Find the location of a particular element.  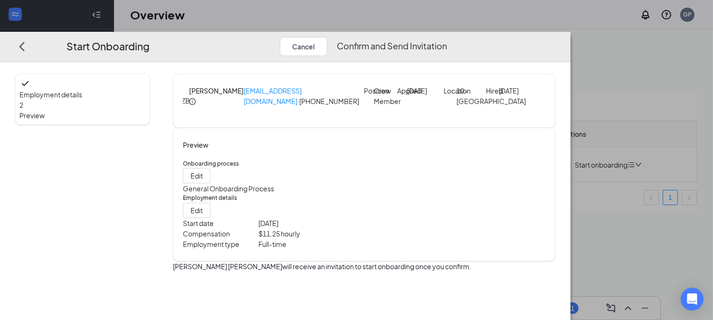

span: Preview is located at coordinates (83, 115).